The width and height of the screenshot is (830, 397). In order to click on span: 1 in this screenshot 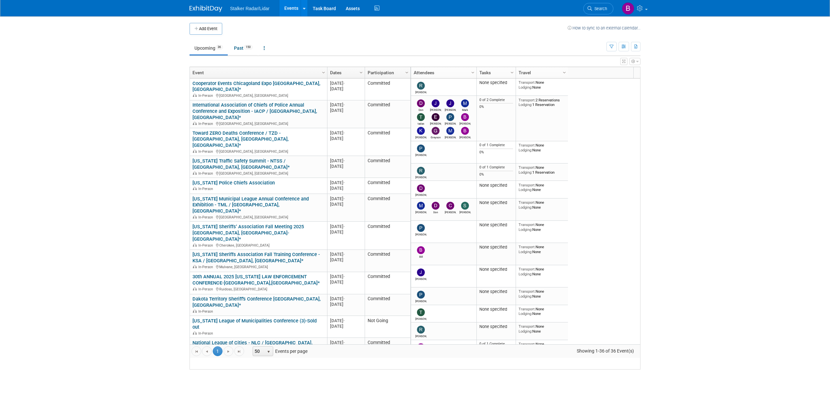, I will do `click(218, 351)`.